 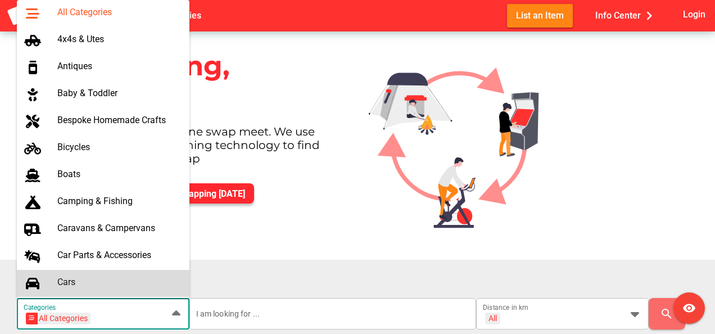 I want to click on div: Bicycles, so click(x=119, y=147).